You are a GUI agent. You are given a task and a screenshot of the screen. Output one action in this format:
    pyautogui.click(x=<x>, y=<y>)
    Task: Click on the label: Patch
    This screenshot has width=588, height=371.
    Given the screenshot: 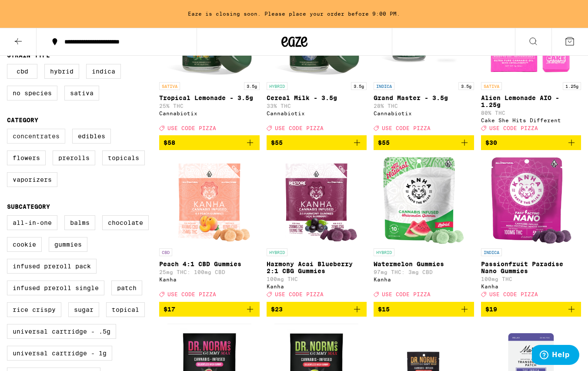 What is the action you would take?
    pyautogui.click(x=127, y=288)
    